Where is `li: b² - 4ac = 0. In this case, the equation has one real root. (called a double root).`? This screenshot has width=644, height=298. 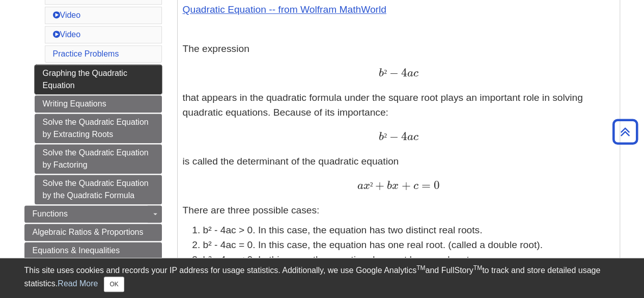 li: b² - 4ac = 0. In this case, the equation has one real root. (called a double root). is located at coordinates (409, 245).